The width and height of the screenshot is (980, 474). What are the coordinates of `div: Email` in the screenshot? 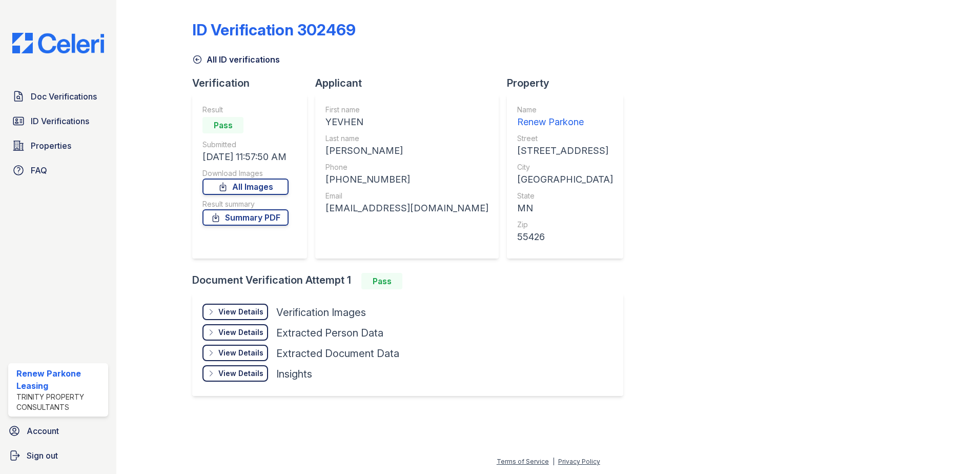 It's located at (407, 195).